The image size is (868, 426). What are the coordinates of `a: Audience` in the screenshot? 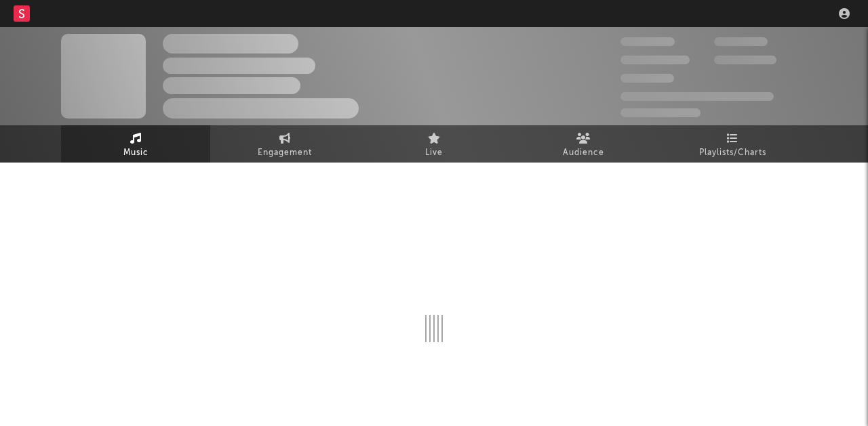 It's located at (583, 143).